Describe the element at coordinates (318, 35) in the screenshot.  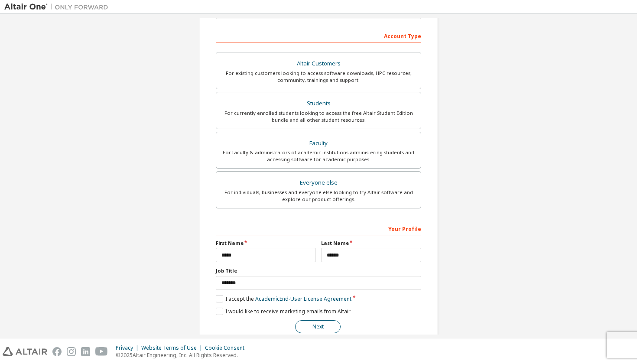
I see `div: Account Type` at that location.